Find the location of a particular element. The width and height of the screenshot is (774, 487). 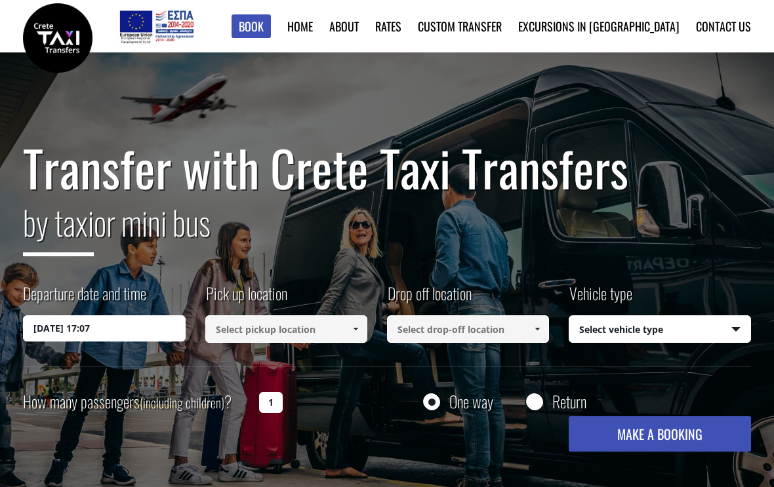

label: Return is located at coordinates (569, 401).